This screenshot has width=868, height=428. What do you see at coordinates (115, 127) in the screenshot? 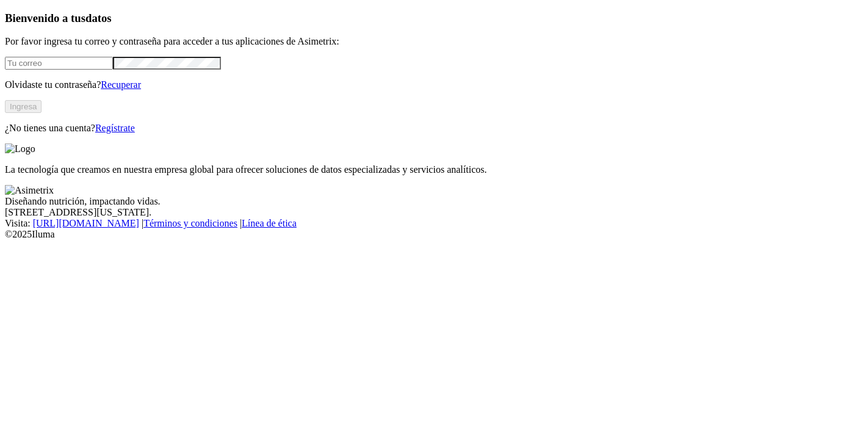
I see `a: Regístrate` at bounding box center [115, 127].